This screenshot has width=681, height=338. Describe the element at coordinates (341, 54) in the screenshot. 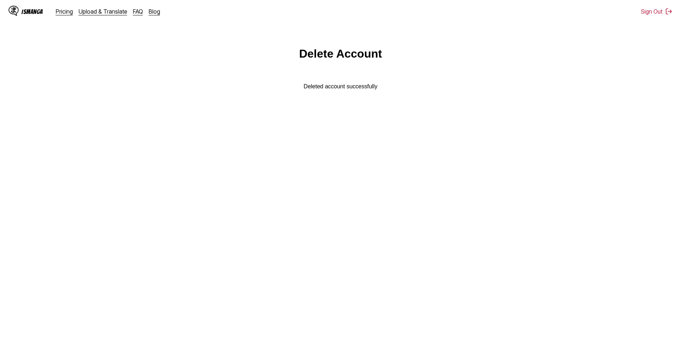

I see `h1: Delete Account` at that location.